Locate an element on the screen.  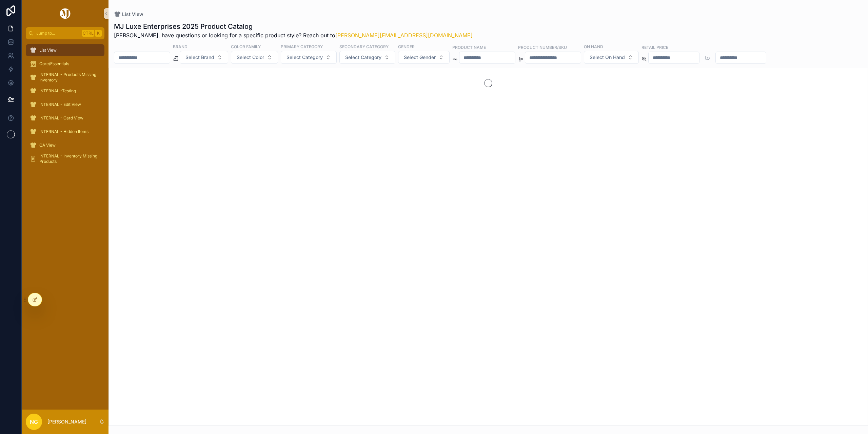
span: INTERNAL - Card View is located at coordinates (61, 118).